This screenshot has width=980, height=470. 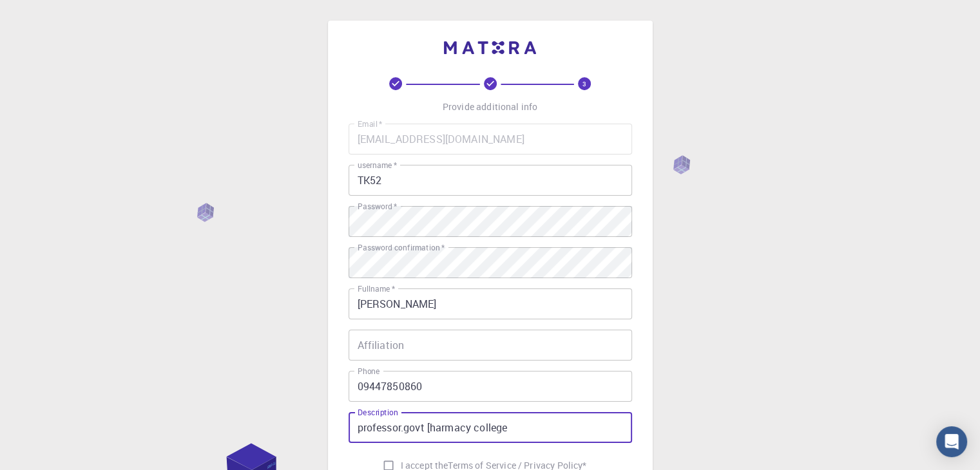 What do you see at coordinates (368, 371) in the screenshot?
I see `label: Phone` at bounding box center [368, 371].